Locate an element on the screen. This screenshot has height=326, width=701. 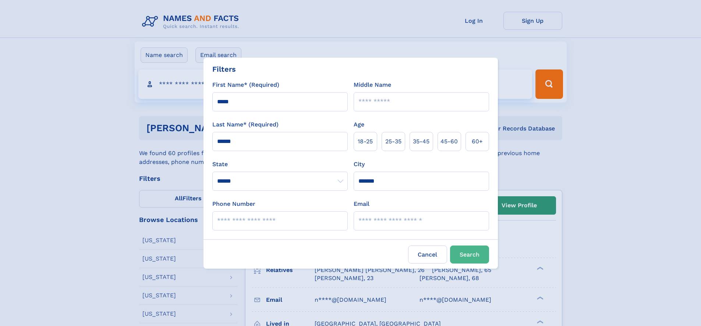
label: Age is located at coordinates (359, 125).